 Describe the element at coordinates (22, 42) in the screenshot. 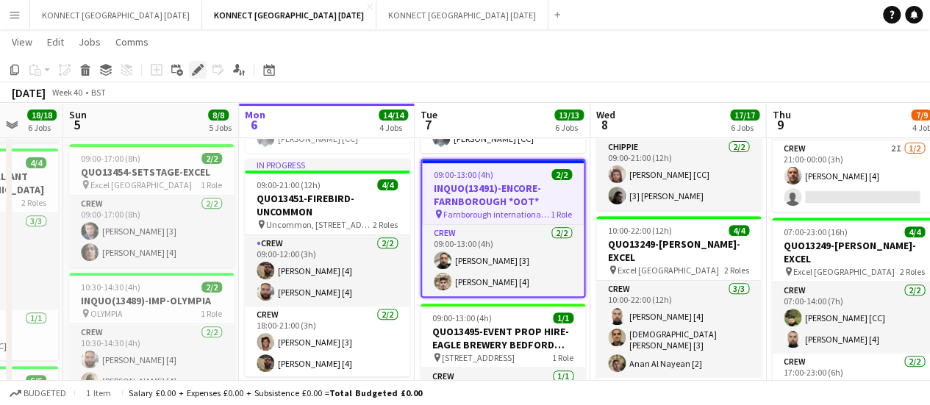

I see `a: View` at that location.